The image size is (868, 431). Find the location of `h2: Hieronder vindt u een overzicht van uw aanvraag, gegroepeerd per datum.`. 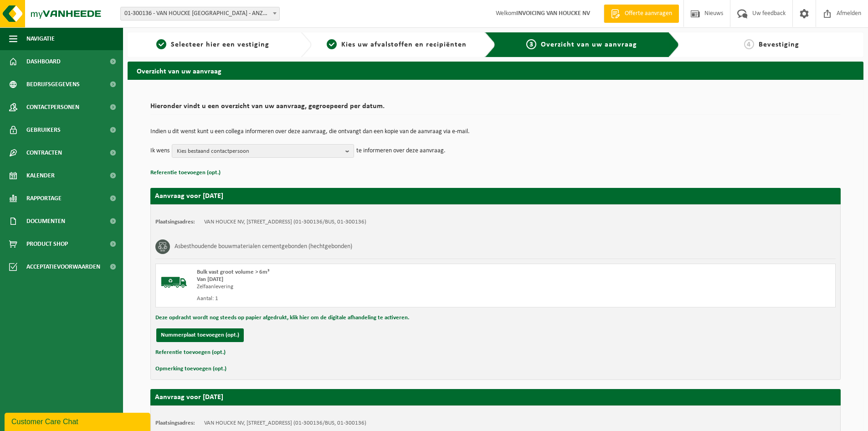

h2: Hieronder vindt u een overzicht van uw aanvraag, gegroepeerd per datum. is located at coordinates (496, 109).